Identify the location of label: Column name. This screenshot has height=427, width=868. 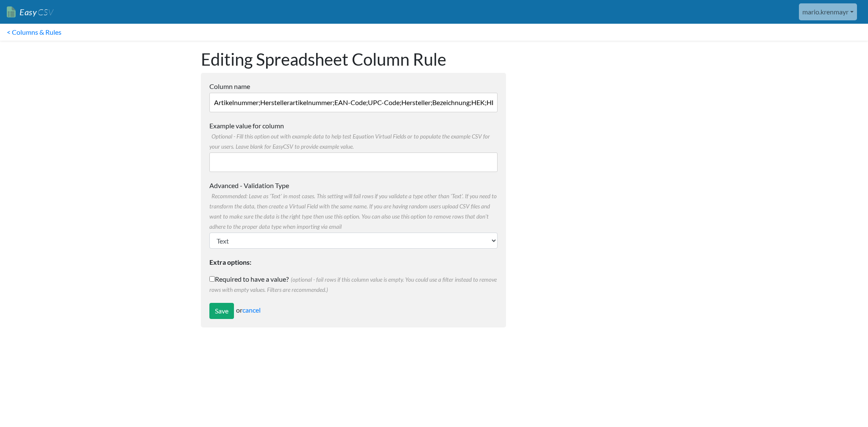
(354, 87).